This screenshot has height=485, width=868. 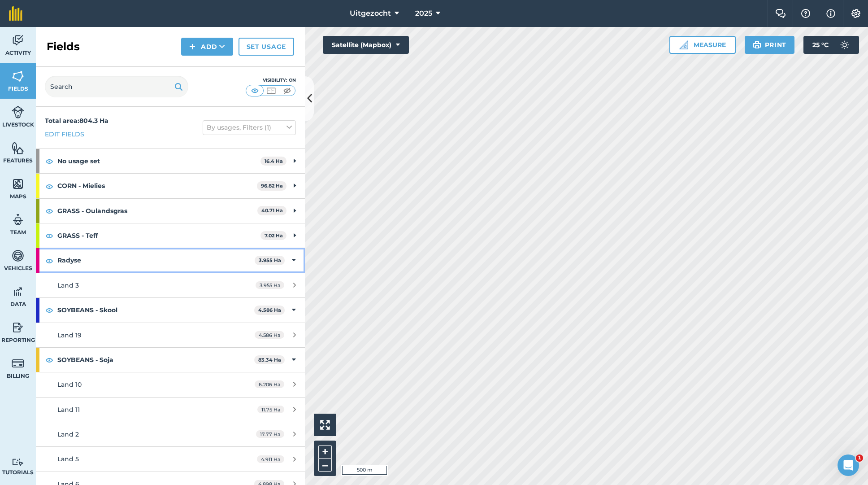 What do you see at coordinates (424, 13) in the screenshot?
I see `span: 2025` at bounding box center [424, 13].